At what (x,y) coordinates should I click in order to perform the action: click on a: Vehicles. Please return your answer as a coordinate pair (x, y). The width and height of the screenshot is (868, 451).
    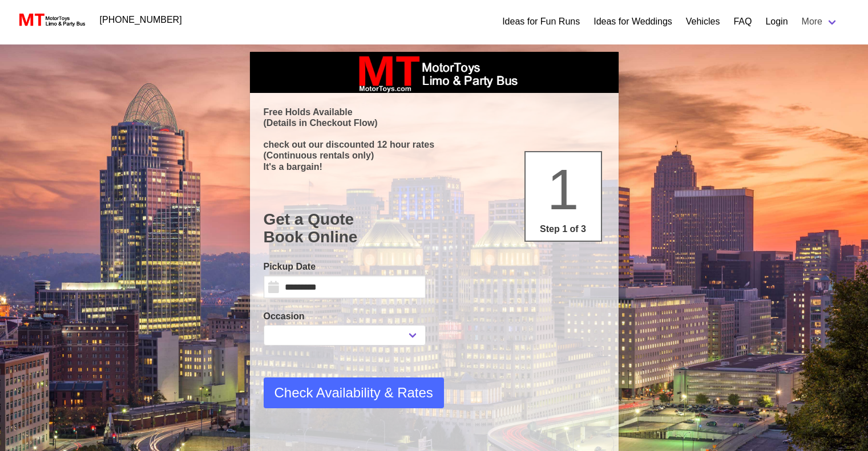
    Looking at the image, I should click on (703, 22).